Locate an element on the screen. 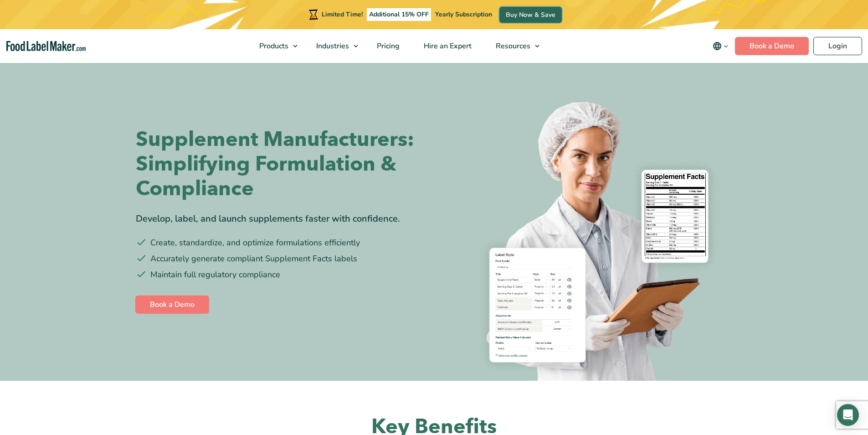 Image resolution: width=868 pixels, height=435 pixels. span: Additional 15% OFF is located at coordinates (399, 15).